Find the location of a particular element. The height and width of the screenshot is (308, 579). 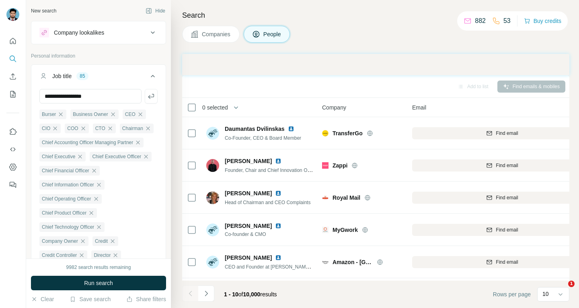

span: Credit is located at coordinates (101, 241).